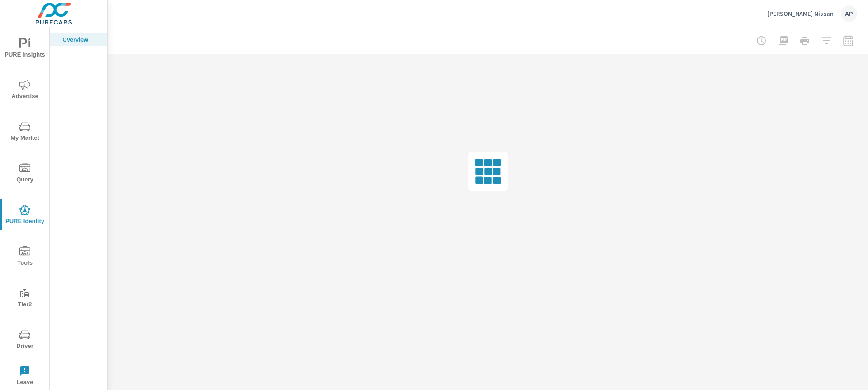  I want to click on span: Advertise, so click(25, 90).